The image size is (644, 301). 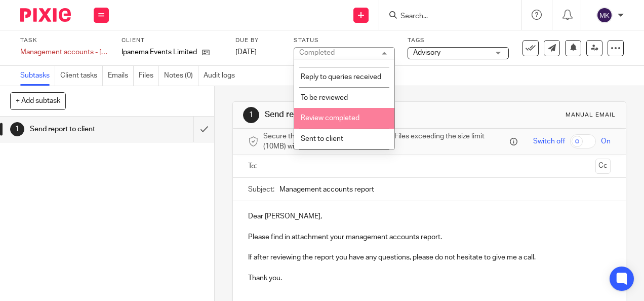 What do you see at coordinates (64, 40) in the screenshot?
I see `label: Task` at bounding box center [64, 40].